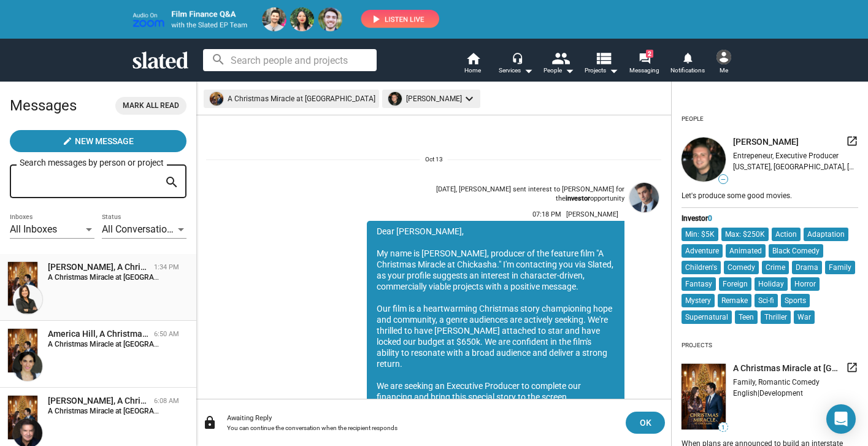 This screenshot has width=868, height=446. I want to click on mat-chip: Mystery, so click(698, 301).